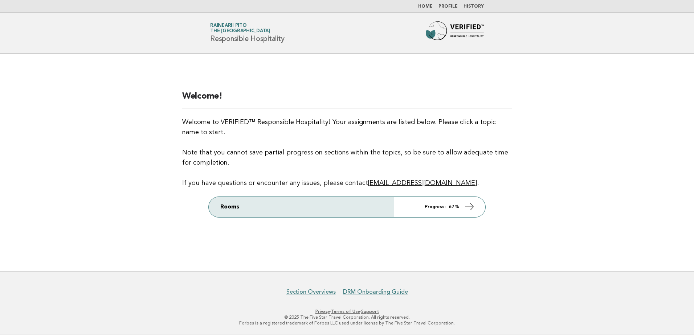 The width and height of the screenshot is (694, 335). What do you see at coordinates (323, 312) in the screenshot?
I see `a: Privacy` at bounding box center [323, 312].